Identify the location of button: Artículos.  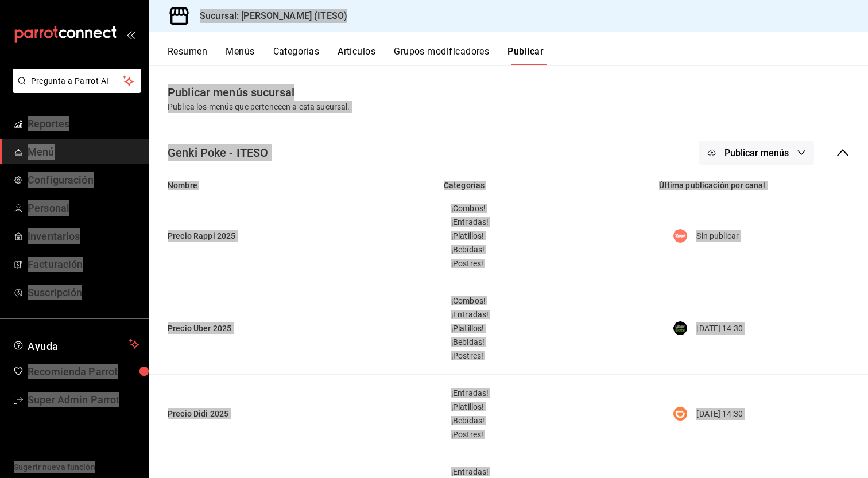
(357, 55).